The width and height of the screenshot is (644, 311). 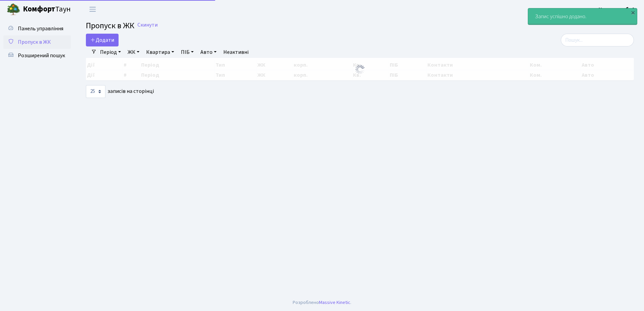 I want to click on span: Панель управління, so click(x=40, y=29).